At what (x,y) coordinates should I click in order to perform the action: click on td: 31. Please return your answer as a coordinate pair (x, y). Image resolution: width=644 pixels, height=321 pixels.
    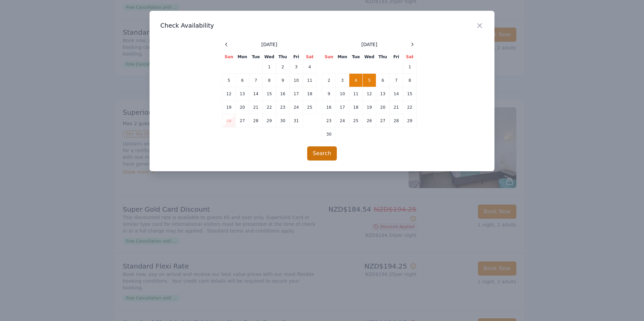
    Looking at the image, I should click on (297, 121).